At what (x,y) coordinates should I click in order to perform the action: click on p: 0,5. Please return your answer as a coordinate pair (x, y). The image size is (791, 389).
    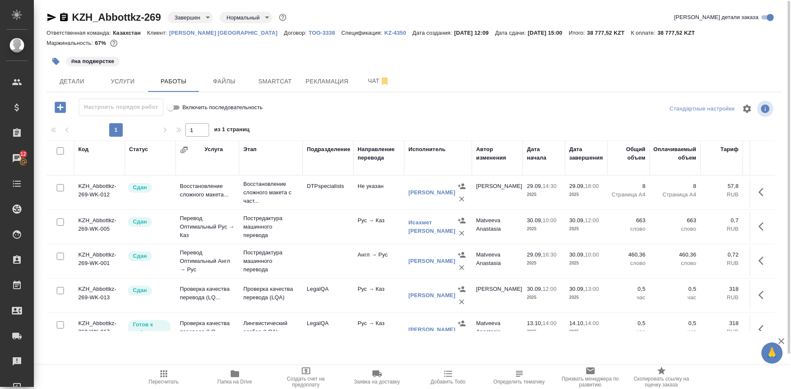
    Looking at the image, I should click on (675, 323).